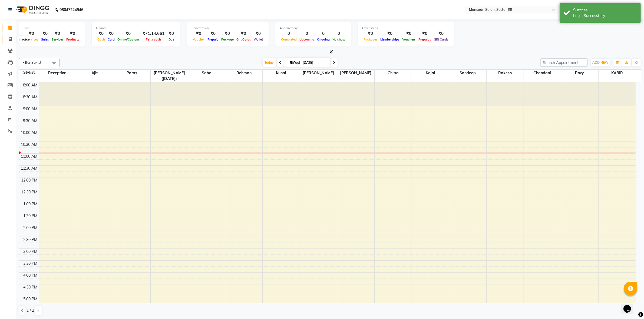 This screenshot has height=319, width=644. Describe the element at coordinates (339, 40) in the screenshot. I see `span: No show` at that location.